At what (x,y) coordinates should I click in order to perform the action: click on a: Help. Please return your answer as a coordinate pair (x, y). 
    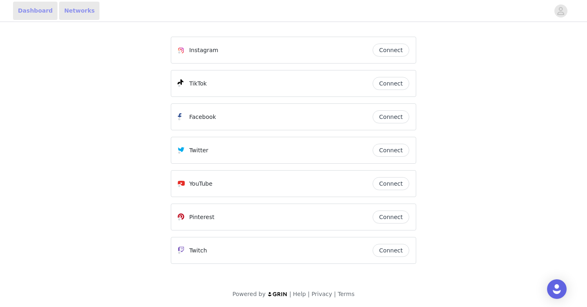
    Looking at the image, I should click on (300, 294).